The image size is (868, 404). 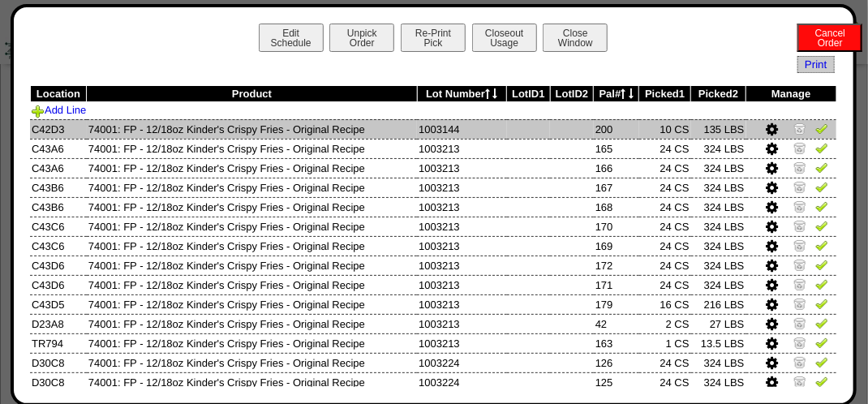 I want to click on td: 16 CS, so click(x=665, y=304).